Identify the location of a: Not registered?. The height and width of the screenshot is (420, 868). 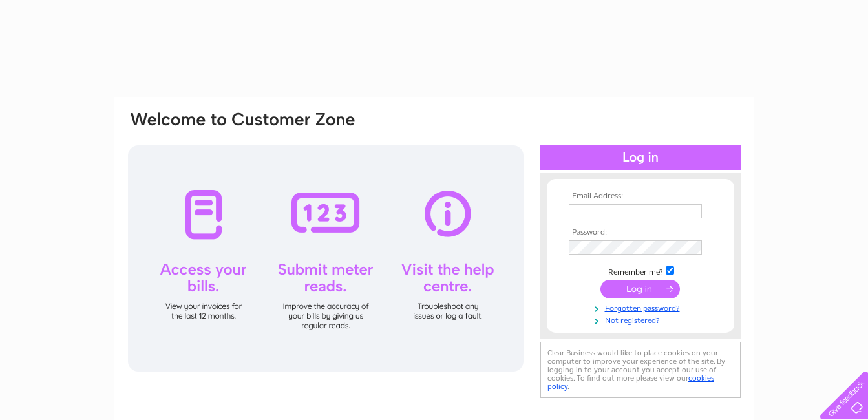
(641, 319).